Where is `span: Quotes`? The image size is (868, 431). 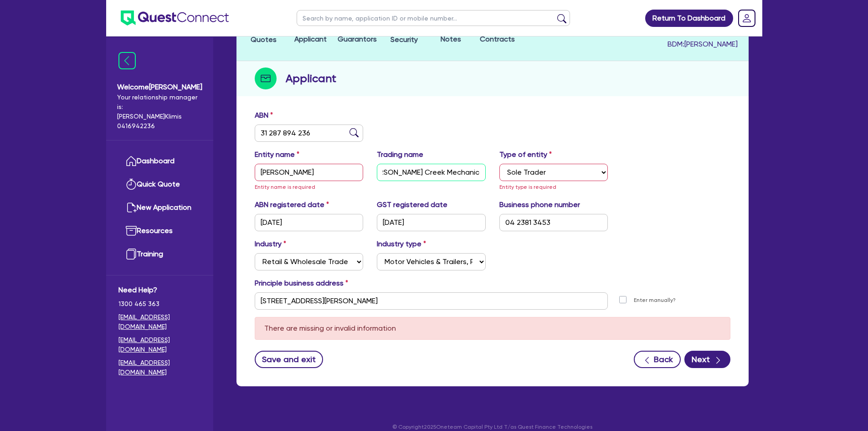 span: Quotes is located at coordinates (263, 39).